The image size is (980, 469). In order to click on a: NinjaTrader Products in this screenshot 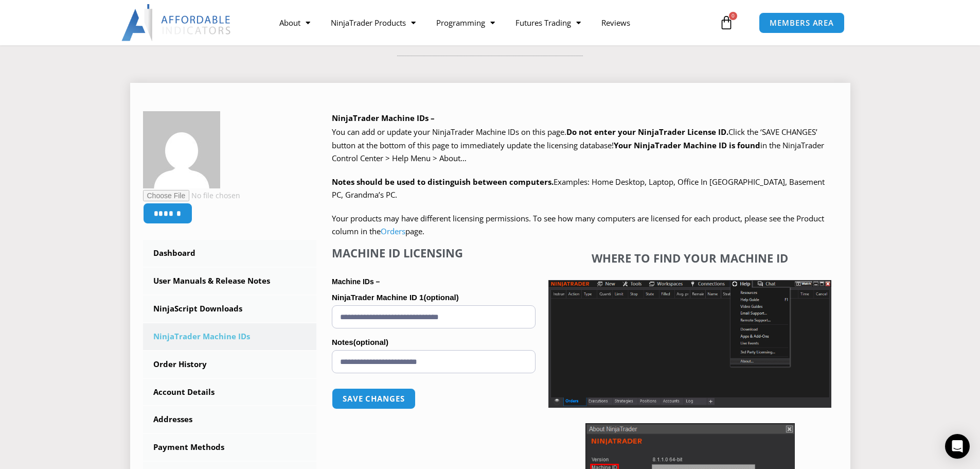, I will do `click(373, 22)`.